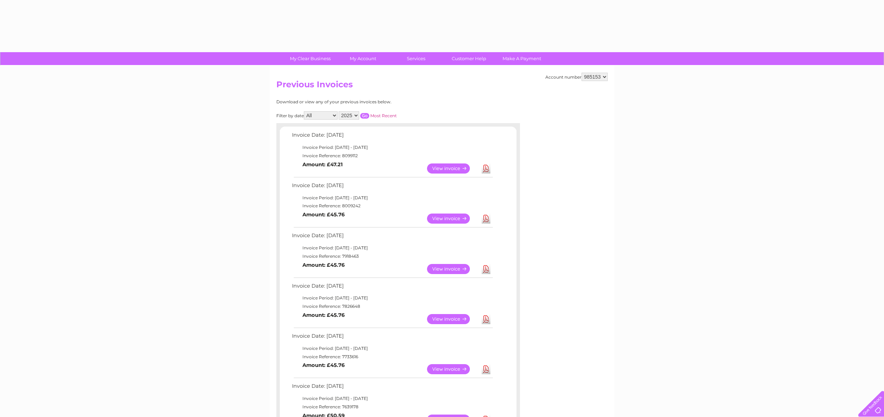 The image size is (884, 417). What do you see at coordinates (392, 306) in the screenshot?
I see `td: Invoice Reference: 7826648` at bounding box center [392, 306].